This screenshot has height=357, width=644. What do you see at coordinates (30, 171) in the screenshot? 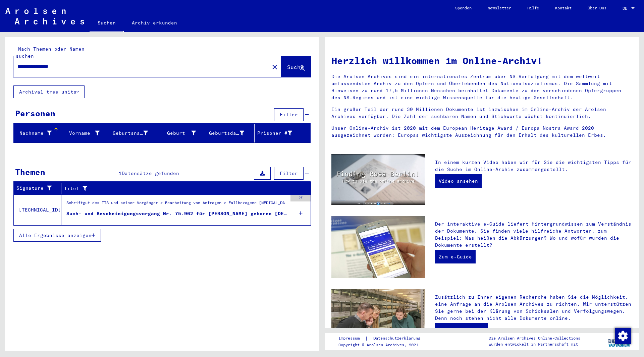
I see `div: Themen` at bounding box center [30, 171].